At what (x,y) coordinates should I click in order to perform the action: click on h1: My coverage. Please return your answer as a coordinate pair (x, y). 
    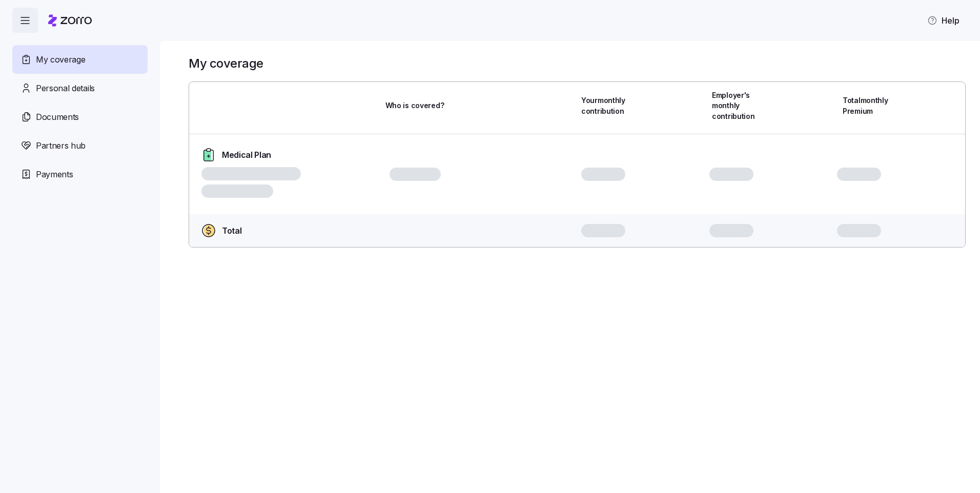
    Looking at the image, I should click on (226, 63).